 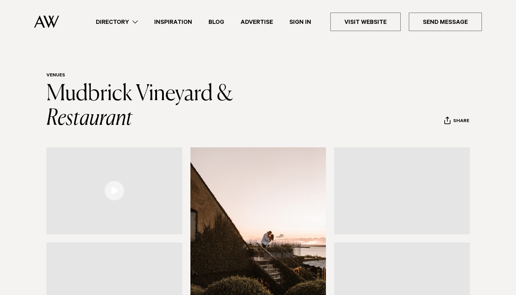 I want to click on a: Visit Website, so click(x=365, y=22).